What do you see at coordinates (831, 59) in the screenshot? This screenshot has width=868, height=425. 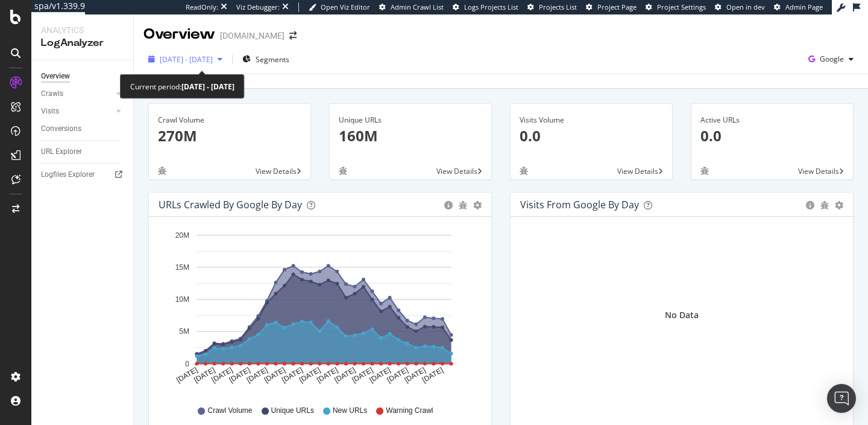 I see `button: Google` at bounding box center [831, 59].